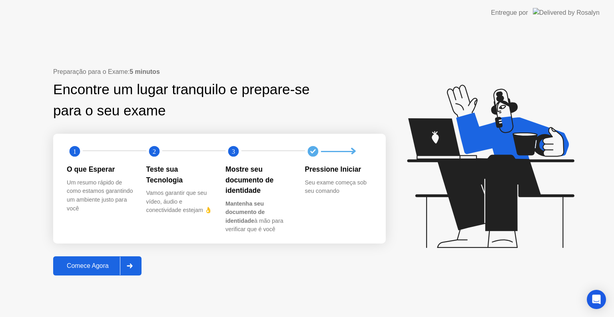 The height and width of the screenshot is (317, 614). I want to click on div: Um resumo rápido de como estamos garantindo um ambiente justo para você, so click(100, 196).